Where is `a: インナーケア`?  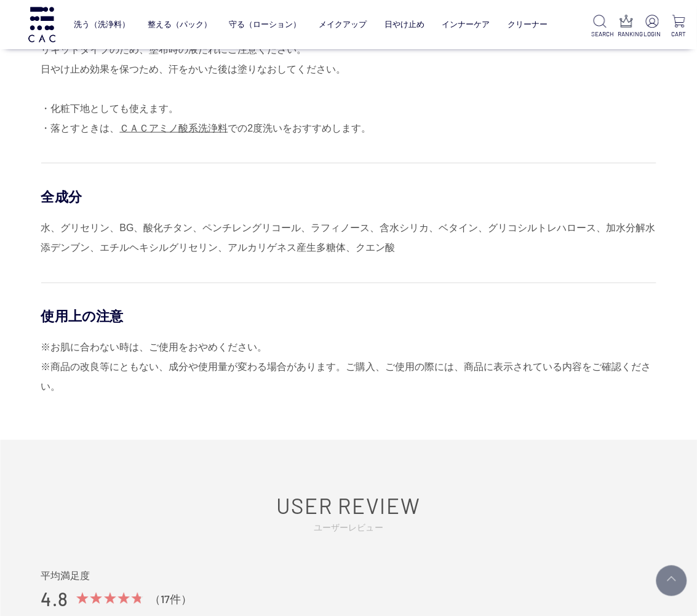 a: インナーケア is located at coordinates (467, 24).